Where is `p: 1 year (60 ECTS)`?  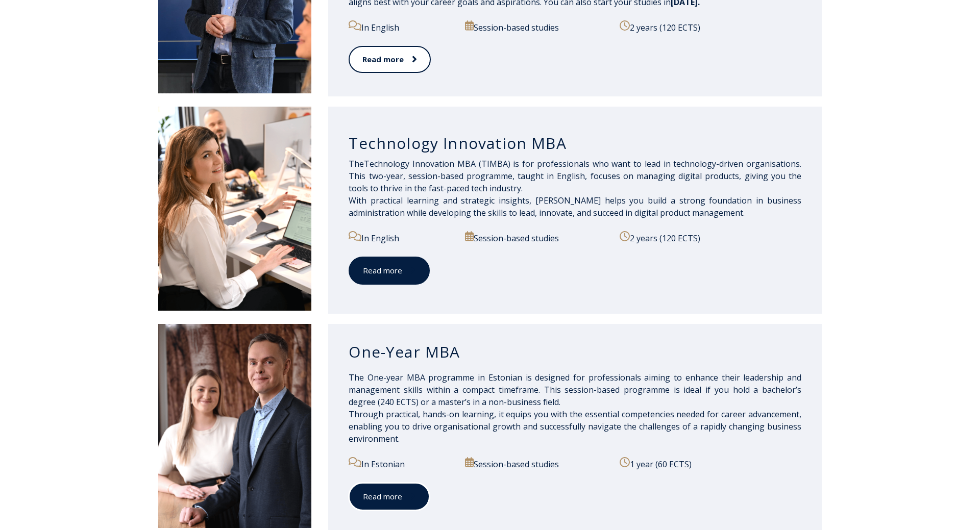 p: 1 year (60 ECTS) is located at coordinates (711, 464).